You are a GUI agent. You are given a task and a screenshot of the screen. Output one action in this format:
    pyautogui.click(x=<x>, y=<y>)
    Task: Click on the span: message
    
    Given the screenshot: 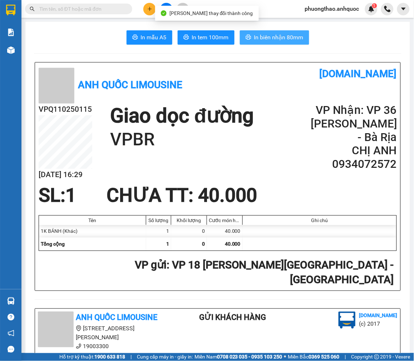 What is the action you would take?
    pyautogui.click(x=11, y=350)
    